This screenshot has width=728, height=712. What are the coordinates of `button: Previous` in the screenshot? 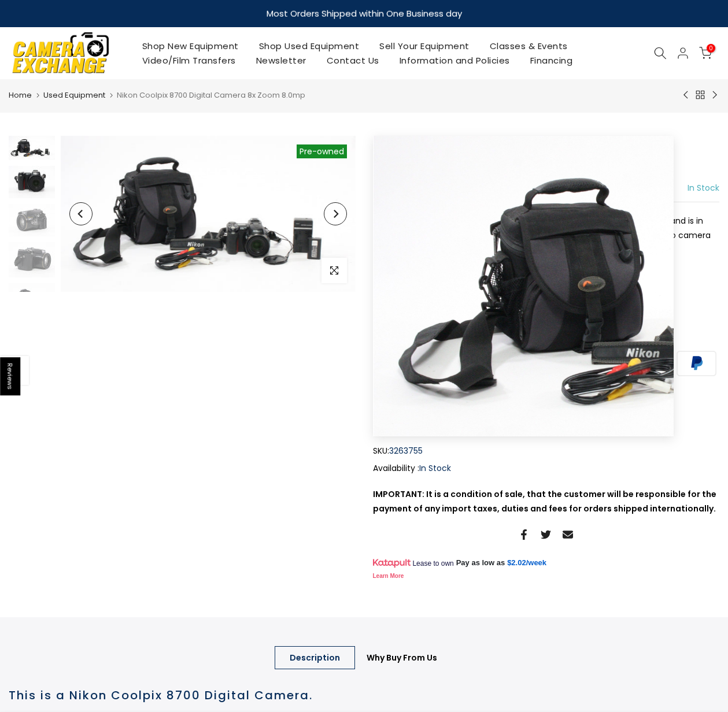 It's located at (81, 214).